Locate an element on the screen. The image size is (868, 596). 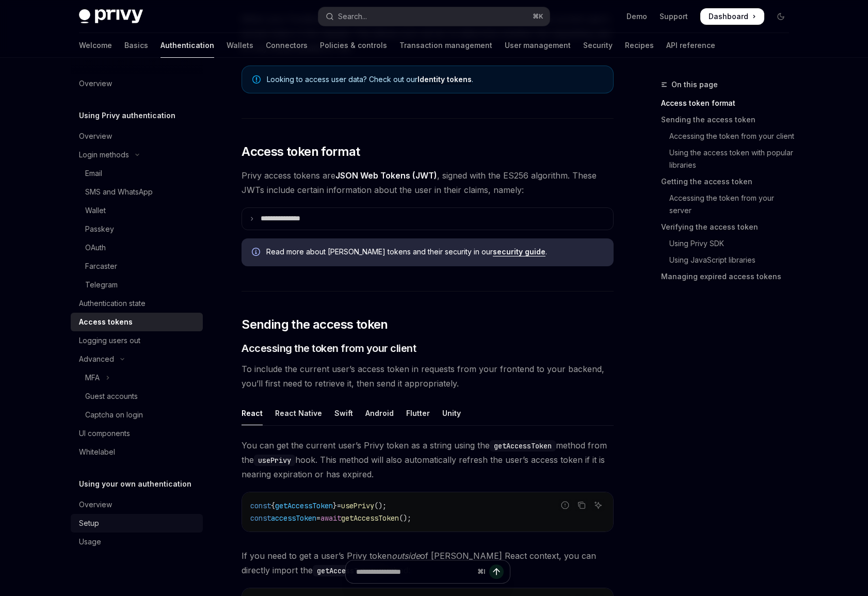
span: await is located at coordinates (330, 518).